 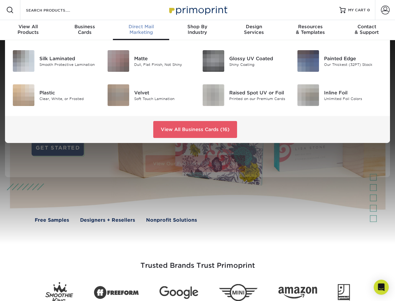 What do you see at coordinates (85, 27) in the screenshot?
I see `span: Business` at bounding box center [85, 27].